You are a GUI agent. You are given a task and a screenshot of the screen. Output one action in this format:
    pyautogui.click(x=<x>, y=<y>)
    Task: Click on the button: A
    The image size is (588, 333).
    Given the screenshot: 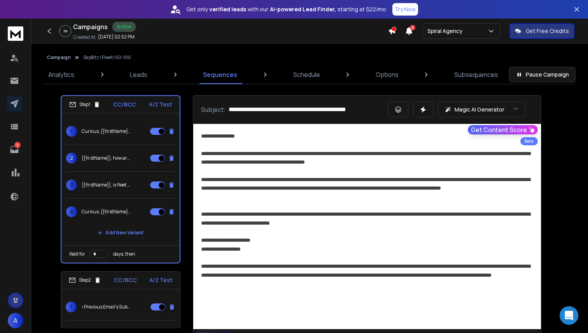 What is the action you would take?
    pyautogui.click(x=16, y=321)
    